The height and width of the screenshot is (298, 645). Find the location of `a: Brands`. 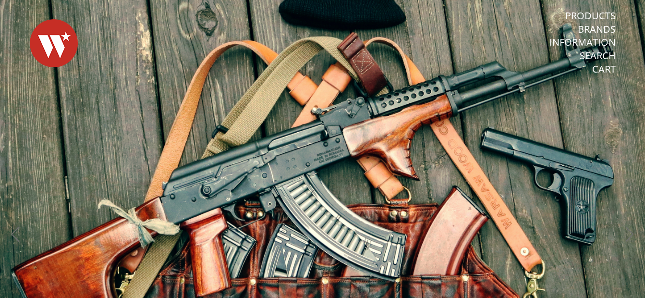

a: Brands is located at coordinates (597, 29).